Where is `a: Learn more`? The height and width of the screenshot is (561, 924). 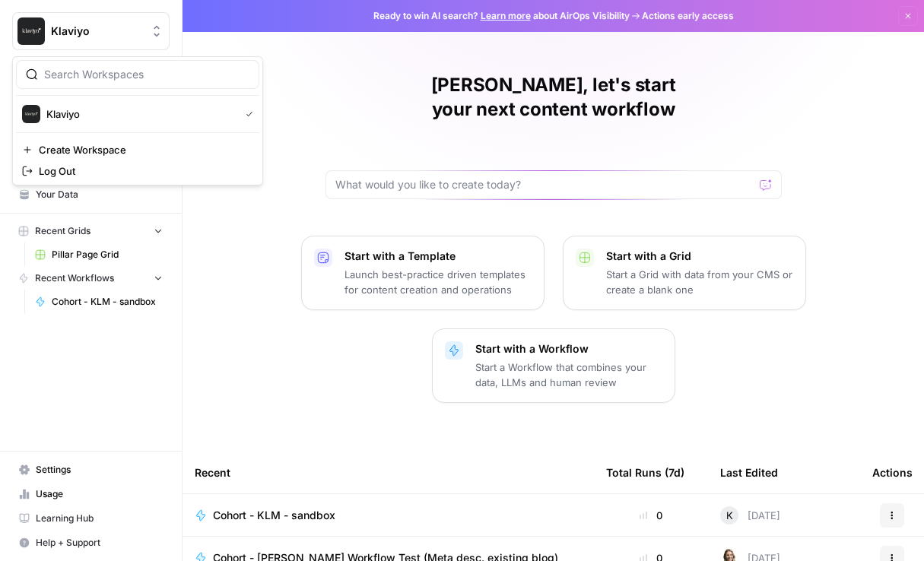 a: Learn more is located at coordinates (506, 15).